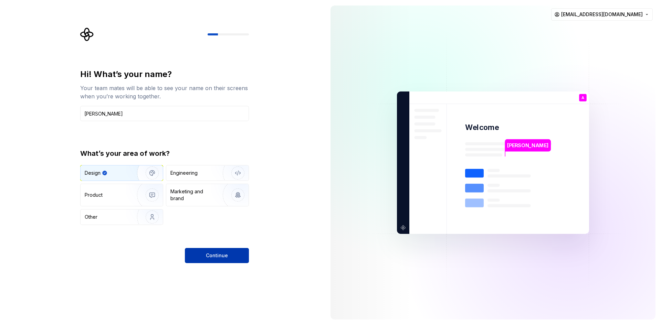 The image size is (661, 325). What do you see at coordinates (482, 127) in the screenshot?
I see `p: Welcome` at bounding box center [482, 127].